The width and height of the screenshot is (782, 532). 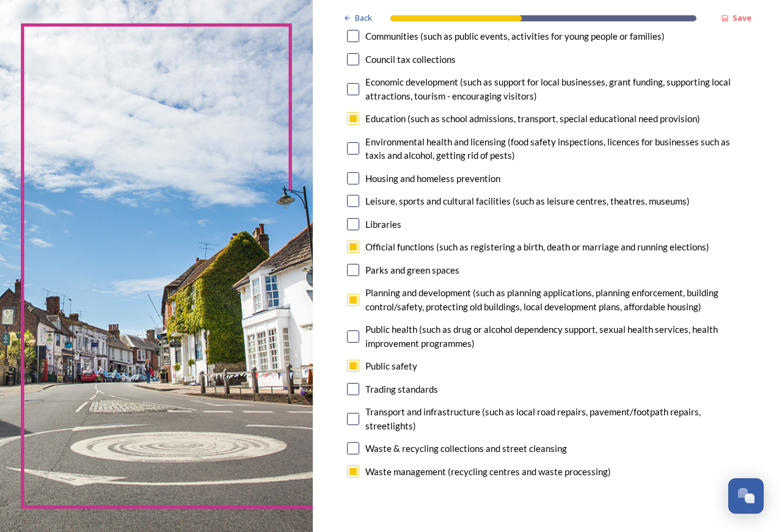 I want to click on div: Council tax collections, so click(x=411, y=59).